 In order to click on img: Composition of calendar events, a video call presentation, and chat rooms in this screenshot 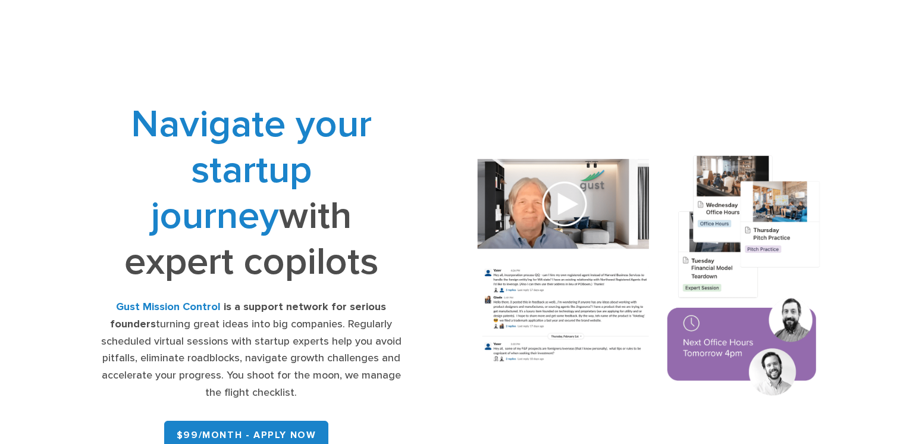, I will do `click(649, 277)`.